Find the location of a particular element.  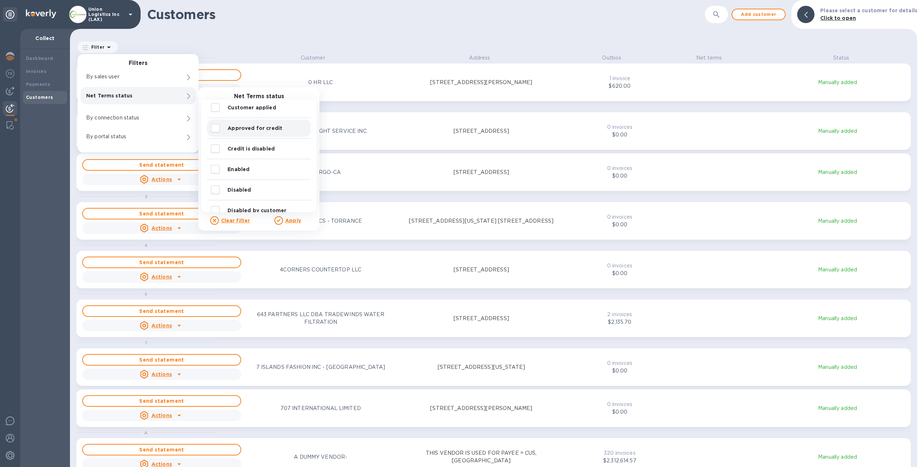

p: 4CORNERS COUNTERTOP LLC is located at coordinates (321, 269).